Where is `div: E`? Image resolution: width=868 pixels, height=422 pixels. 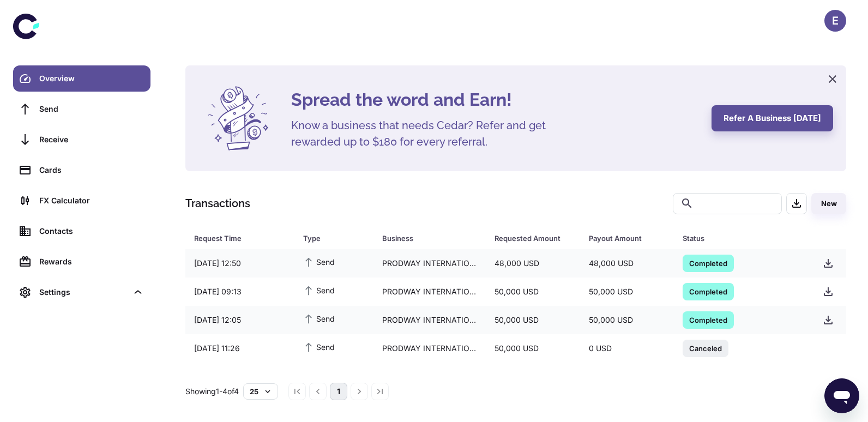
div: E is located at coordinates (835, 21).